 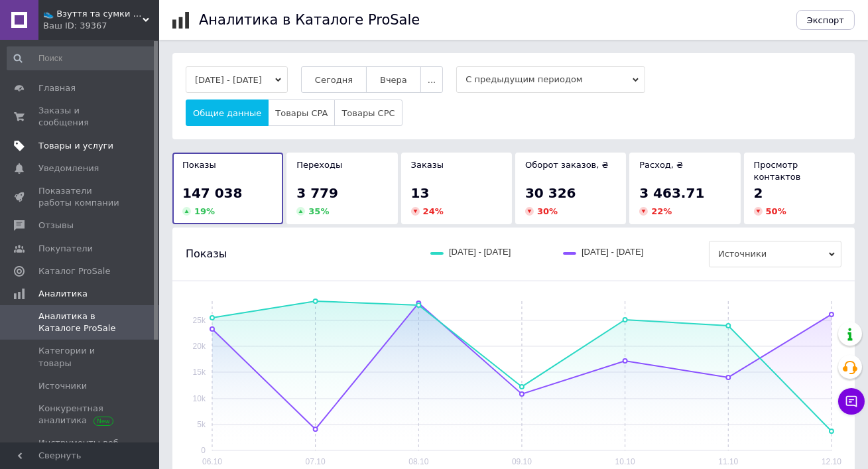 I want to click on text: 08.10, so click(x=418, y=461).